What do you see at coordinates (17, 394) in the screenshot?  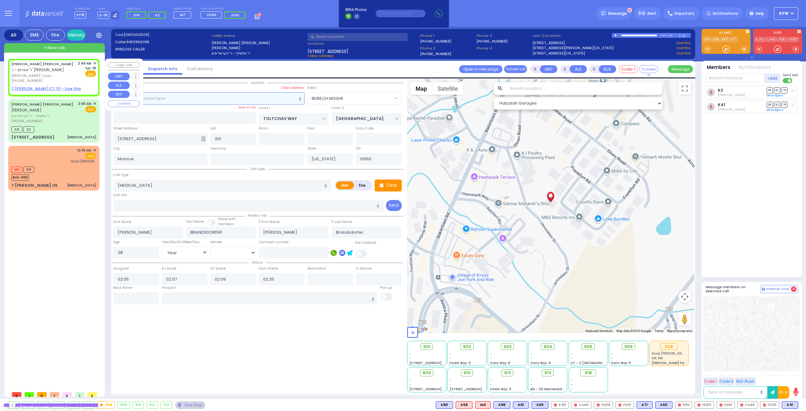 I see `span: 0` at bounding box center [17, 394].